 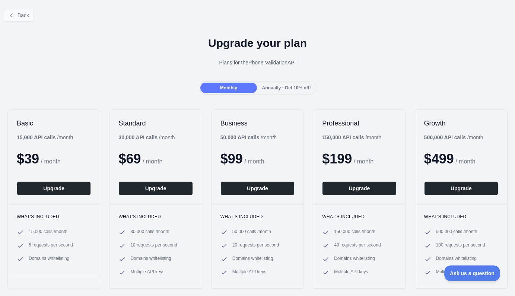 What do you see at coordinates (445, 138) in the screenshot?
I see `b: 500,000 API calls` at bounding box center [445, 138].